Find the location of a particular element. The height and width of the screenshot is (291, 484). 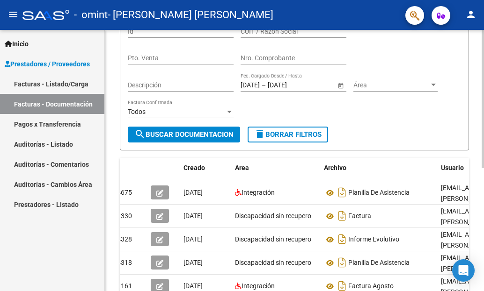

button: Open calendar is located at coordinates (340, 85).